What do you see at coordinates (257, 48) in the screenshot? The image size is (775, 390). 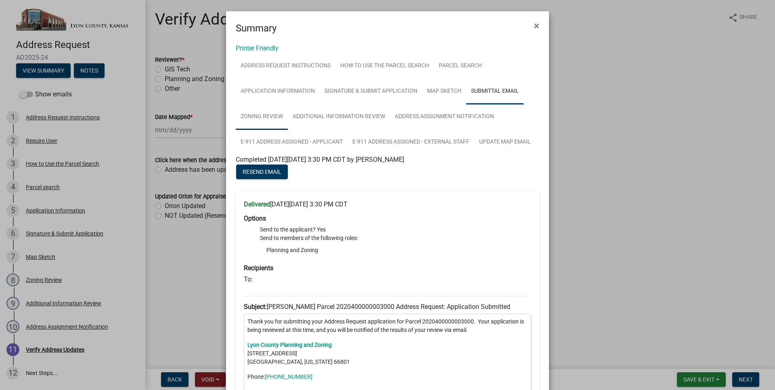 I see `a: Printer Friendly` at bounding box center [257, 48].